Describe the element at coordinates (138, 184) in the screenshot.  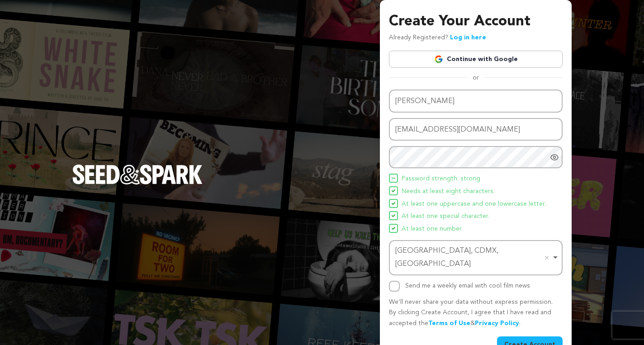
I see `a: Seed&Spark Homepage` at that location.